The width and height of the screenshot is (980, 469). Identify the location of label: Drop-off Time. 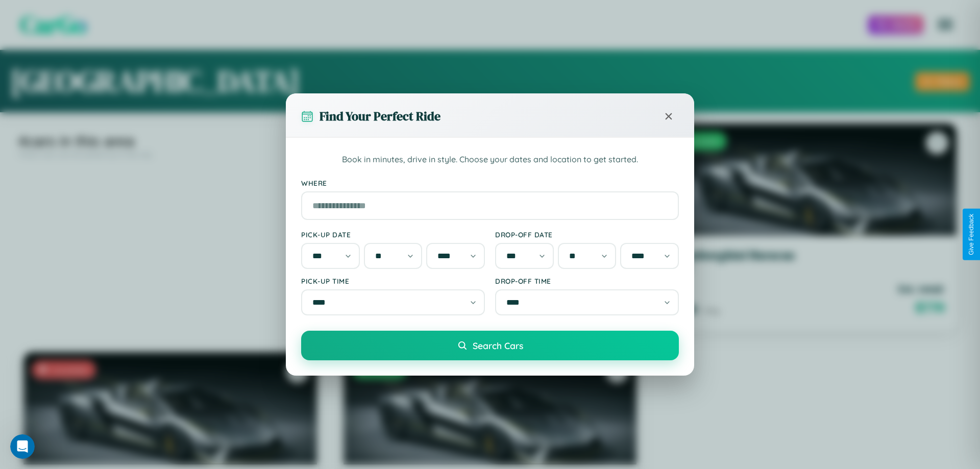
(587, 281).